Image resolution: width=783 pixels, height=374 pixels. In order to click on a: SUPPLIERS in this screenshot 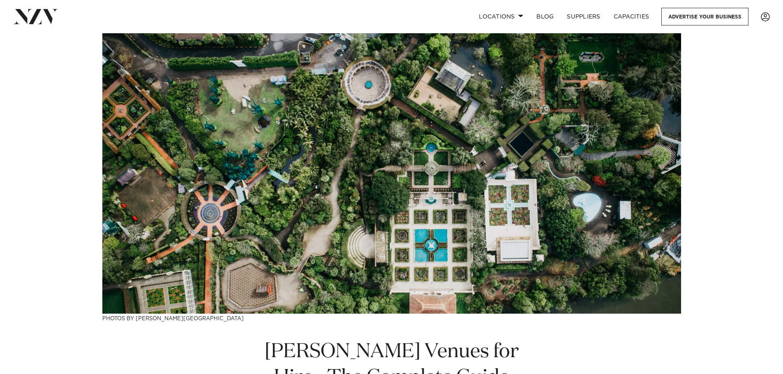, I will do `click(583, 16)`.